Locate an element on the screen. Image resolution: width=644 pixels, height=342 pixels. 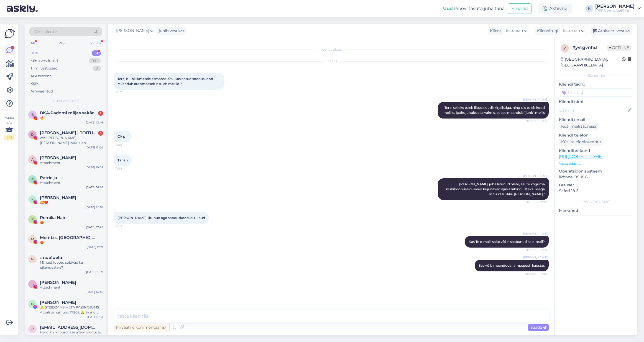
span: A is located at coordinates (32, 159).